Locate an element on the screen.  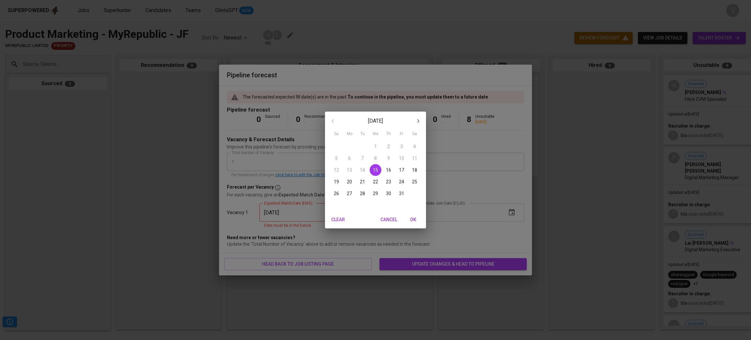
button: 23 is located at coordinates (389, 182).